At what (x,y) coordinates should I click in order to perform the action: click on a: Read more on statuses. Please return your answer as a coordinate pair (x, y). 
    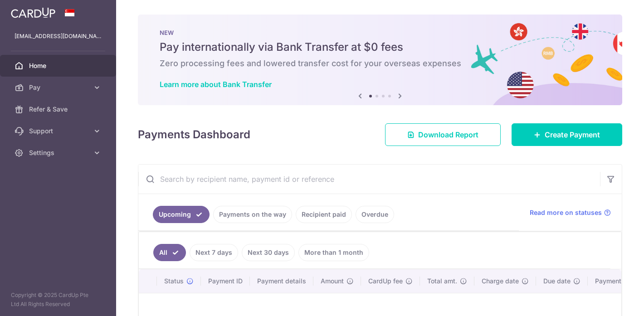
    Looking at the image, I should click on (570, 213).